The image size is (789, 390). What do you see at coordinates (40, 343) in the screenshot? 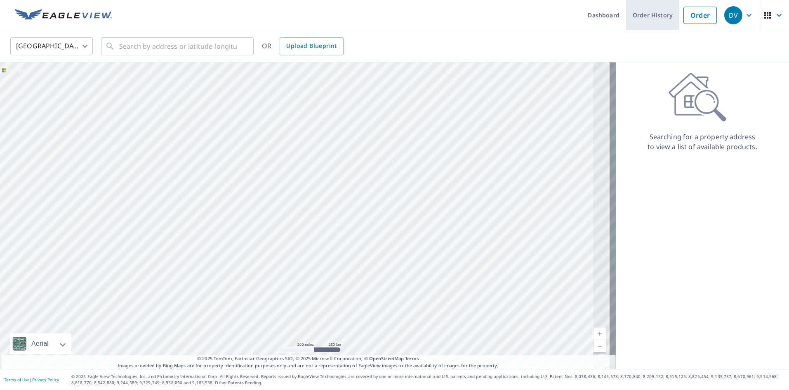
I see `div: Aerial` at bounding box center [40, 343].